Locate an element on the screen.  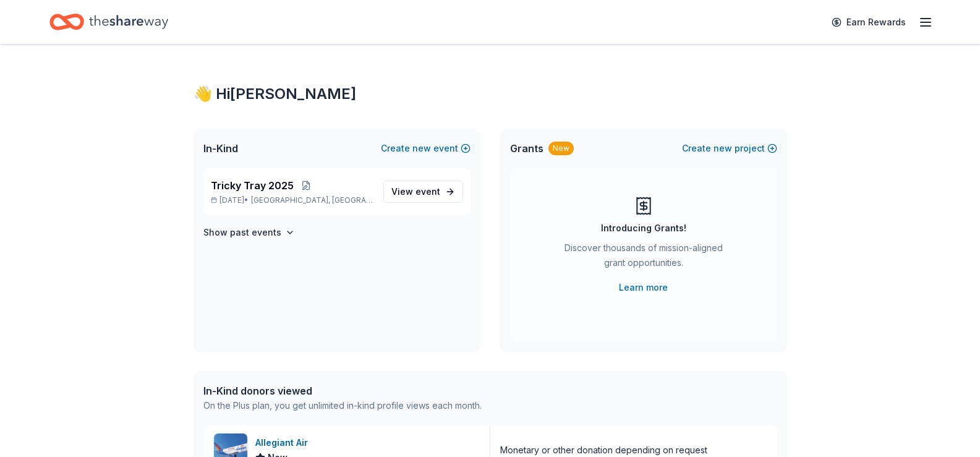
button: Createnewevent is located at coordinates (425, 148).